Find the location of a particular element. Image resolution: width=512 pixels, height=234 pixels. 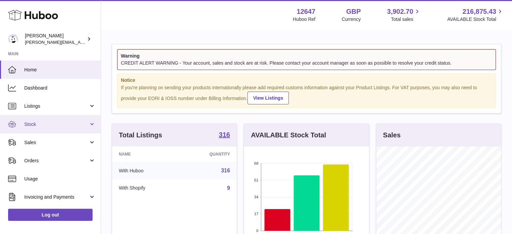

a: 3,902.70 Total sales is located at coordinates (404, 15).